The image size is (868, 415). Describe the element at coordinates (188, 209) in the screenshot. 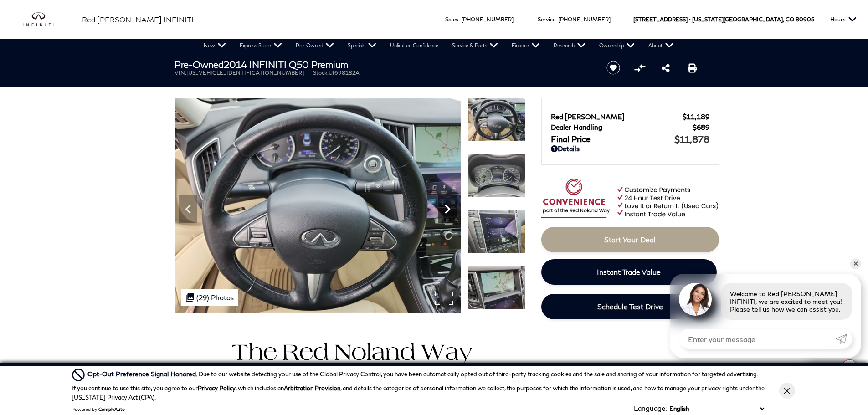

I see `div: Previous` at that location.